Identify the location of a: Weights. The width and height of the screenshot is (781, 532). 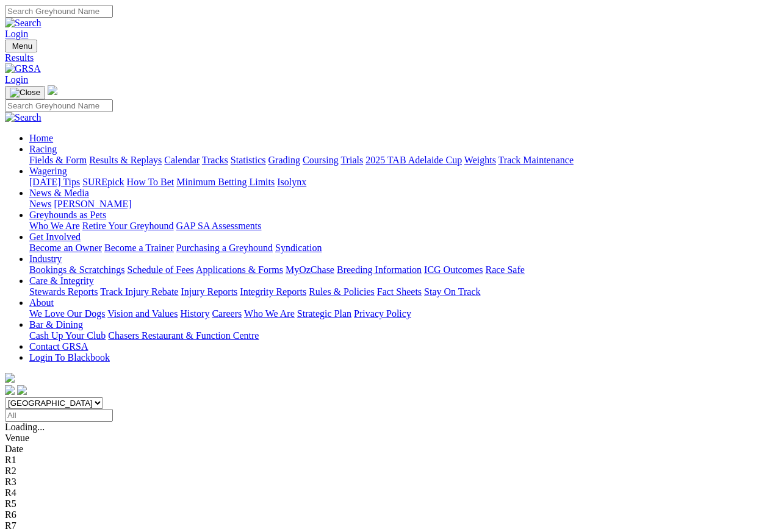
(480, 159).